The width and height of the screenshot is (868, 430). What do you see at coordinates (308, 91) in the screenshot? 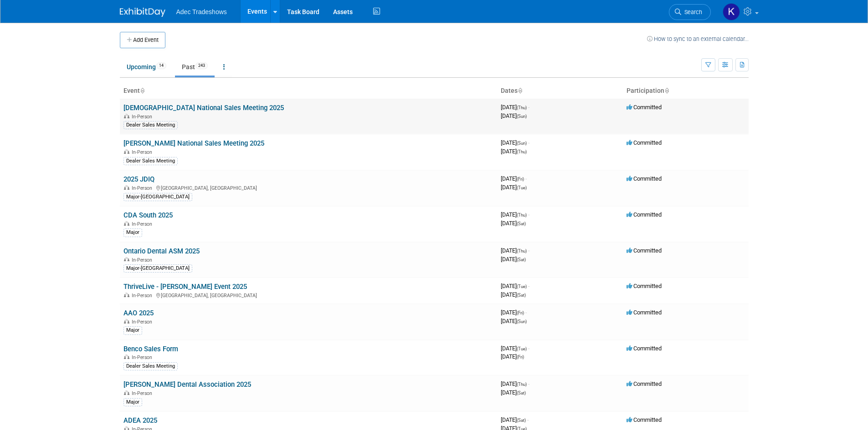
I see `th: Event` at bounding box center [308, 91].